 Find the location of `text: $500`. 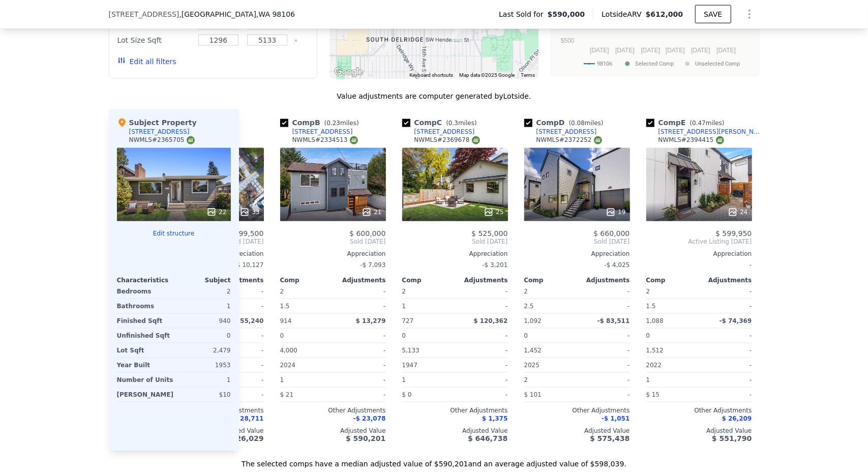

text: $500 is located at coordinates (567, 41).